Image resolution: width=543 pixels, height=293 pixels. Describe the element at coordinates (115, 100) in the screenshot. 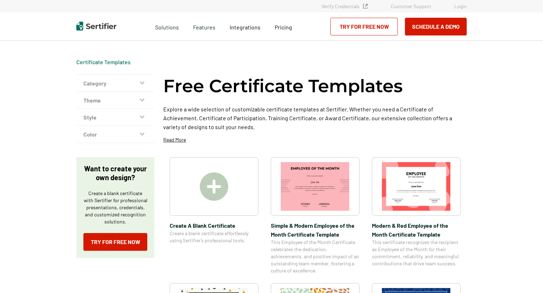

I see `button: Theme` at that location.